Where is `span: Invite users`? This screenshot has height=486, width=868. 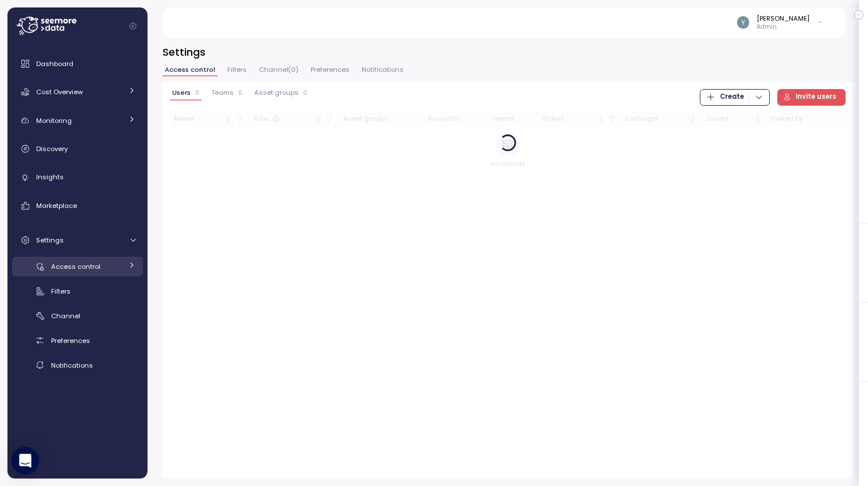 span: Invite users is located at coordinates (816, 97).